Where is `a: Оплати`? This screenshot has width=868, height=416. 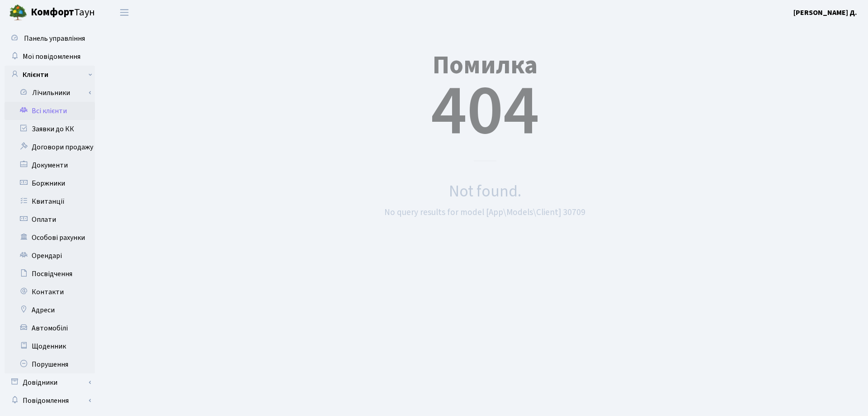 a: Оплати is located at coordinates (49, 220).